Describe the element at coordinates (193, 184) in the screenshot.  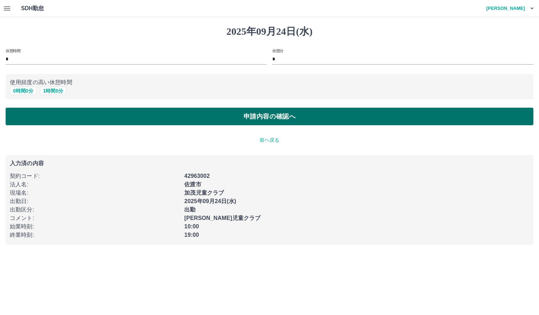
I see `b: 佐渡市` at that location.